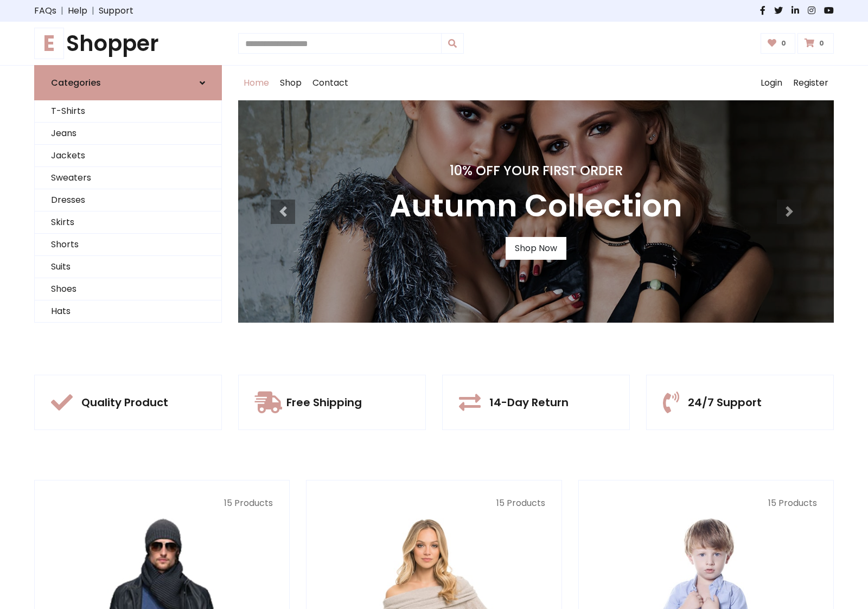  Describe the element at coordinates (49, 44) in the screenshot. I see `span: E` at that location.